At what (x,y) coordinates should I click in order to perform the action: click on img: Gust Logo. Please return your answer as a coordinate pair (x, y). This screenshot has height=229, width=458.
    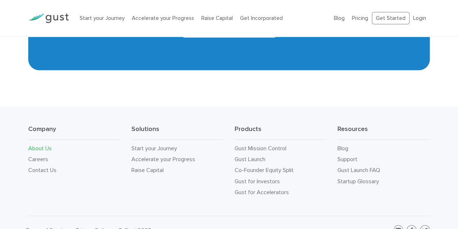
    Looking at the image, I should click on (49, 18).